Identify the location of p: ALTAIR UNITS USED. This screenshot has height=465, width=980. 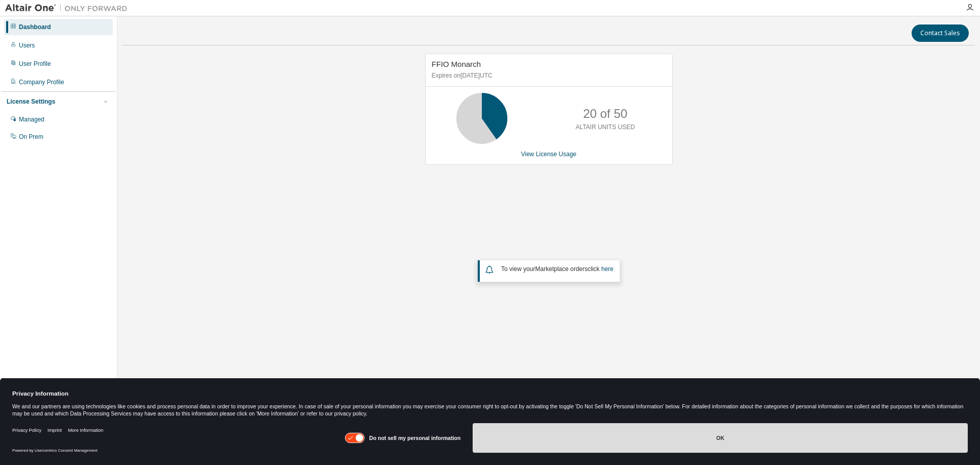
(605, 127).